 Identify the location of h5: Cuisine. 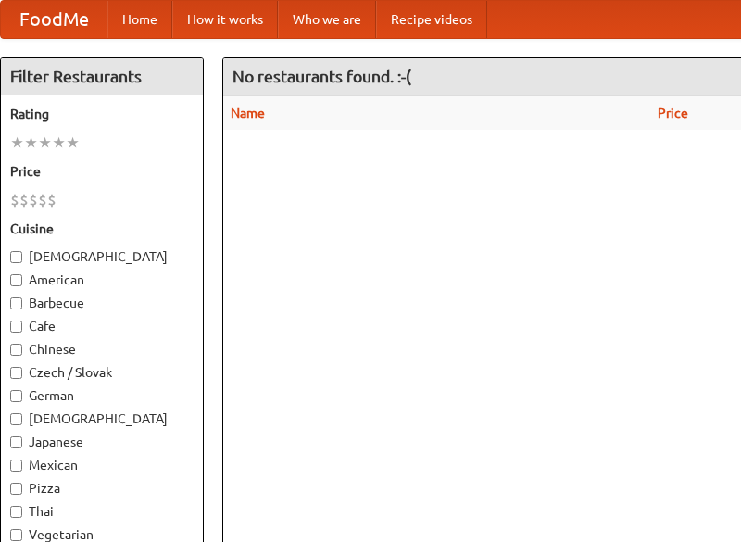
(102, 229).